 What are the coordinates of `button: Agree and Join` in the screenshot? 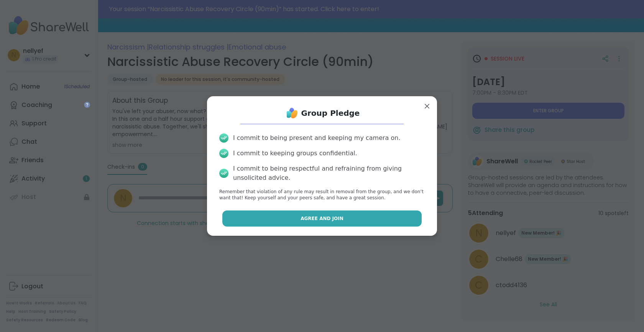 It's located at (322, 219).